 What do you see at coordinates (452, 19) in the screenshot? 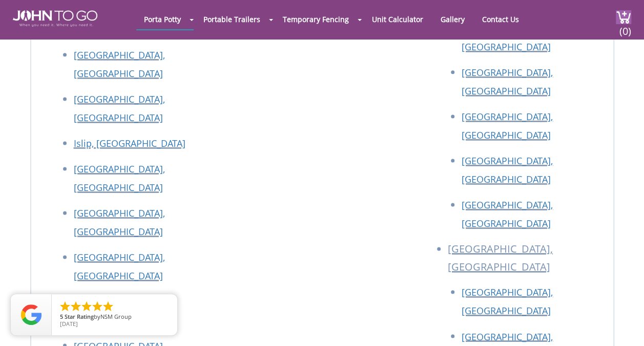
I see `a: Gallery` at bounding box center [452, 19].